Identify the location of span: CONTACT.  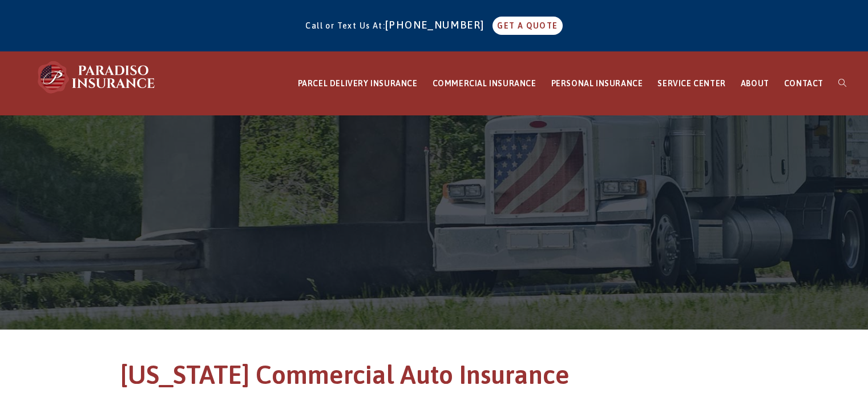
(804, 83).